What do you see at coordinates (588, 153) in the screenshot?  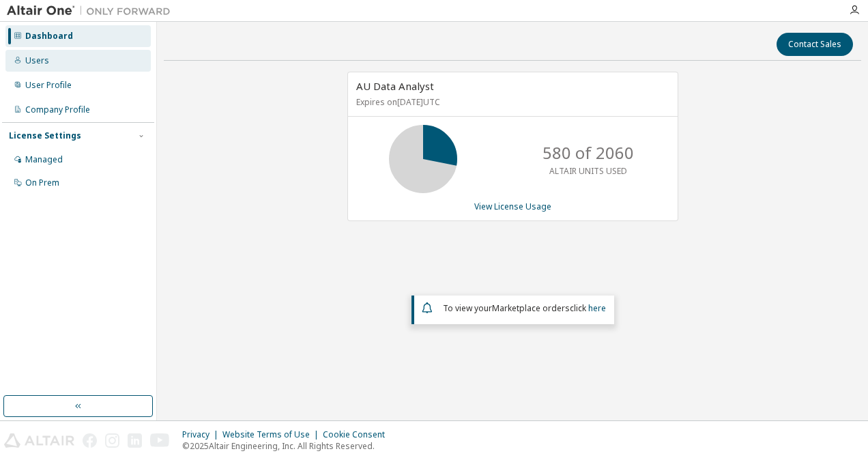 I see `p: 580 of 2060` at bounding box center [588, 153].